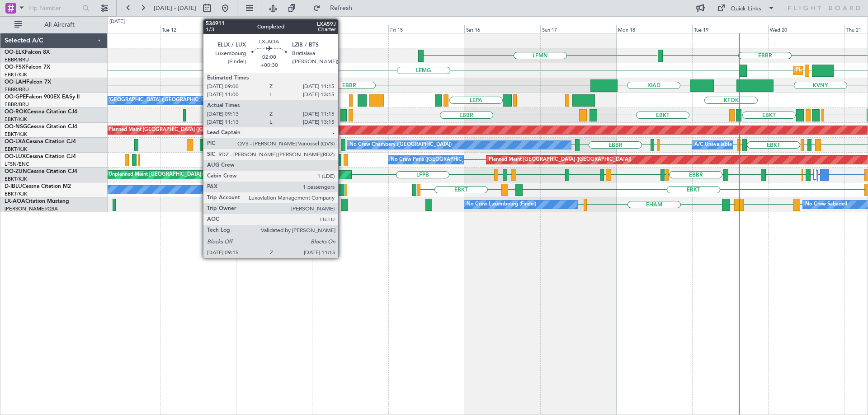 Image resolution: width=868 pixels, height=415 pixels. What do you see at coordinates (14, 53) in the screenshot?
I see `span: OO-ELK` at bounding box center [14, 53].